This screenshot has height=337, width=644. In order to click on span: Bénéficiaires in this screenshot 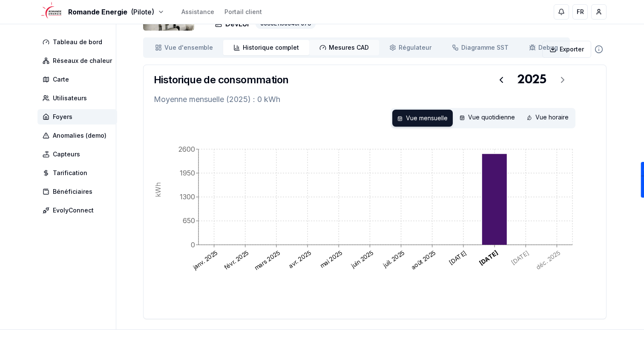, I will do `click(72, 191)`.